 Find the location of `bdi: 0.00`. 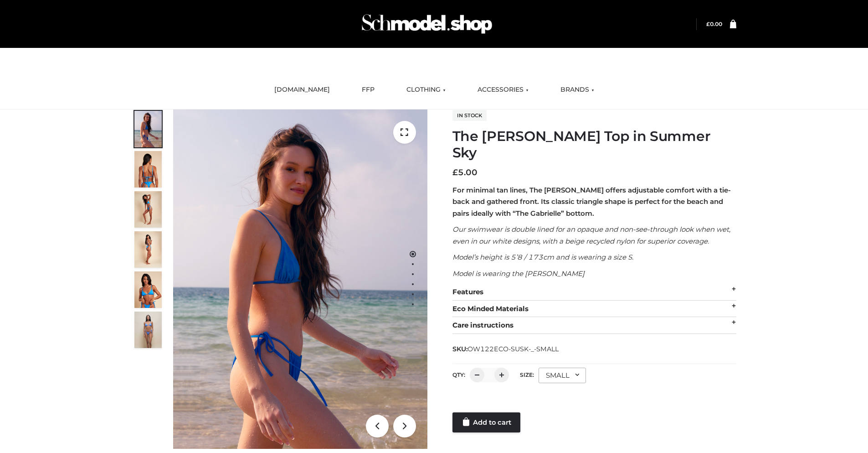

bdi: 0.00 is located at coordinates (714, 24).